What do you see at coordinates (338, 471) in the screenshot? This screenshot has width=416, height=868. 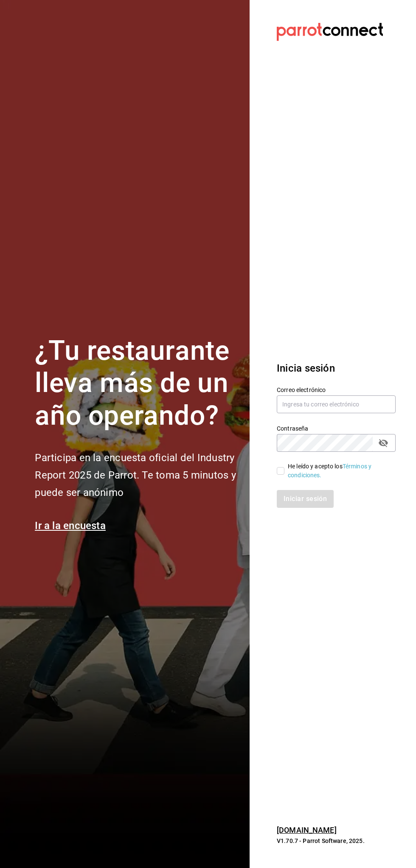 I see `div: He leído y acepto los` at bounding box center [338, 471].